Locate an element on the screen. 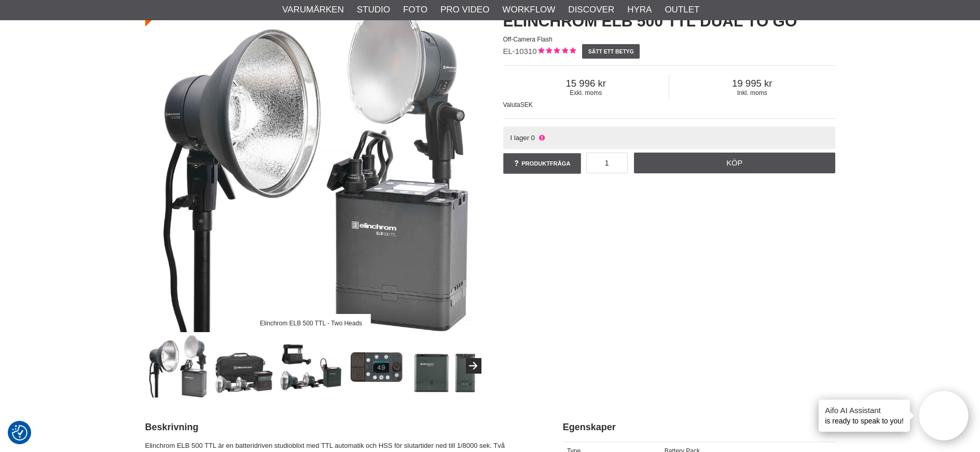 The width and height of the screenshot is (980, 452). span: EL-10310 is located at coordinates (520, 51).